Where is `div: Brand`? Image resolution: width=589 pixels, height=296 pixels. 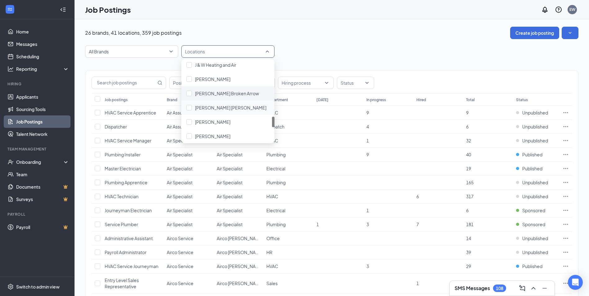 div: Brand is located at coordinates (172, 100).